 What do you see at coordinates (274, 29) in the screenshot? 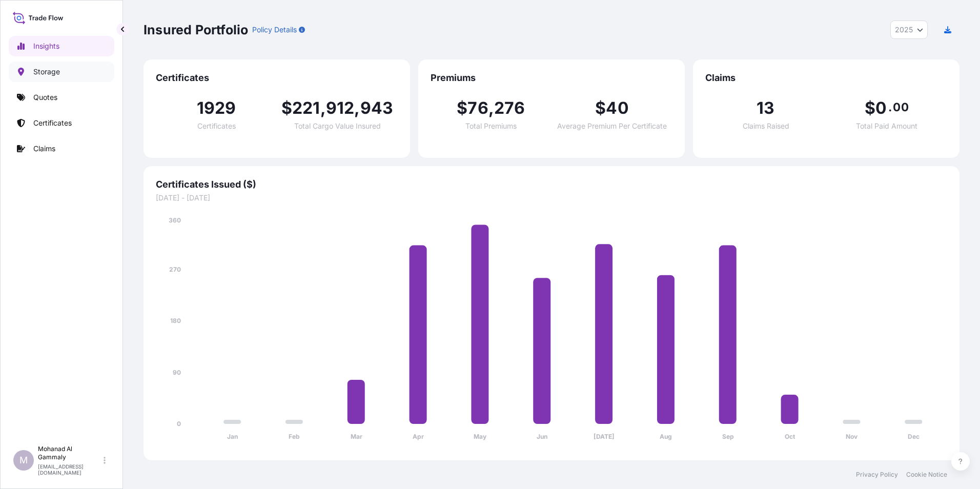
I see `p: Policy Details` at bounding box center [274, 29].